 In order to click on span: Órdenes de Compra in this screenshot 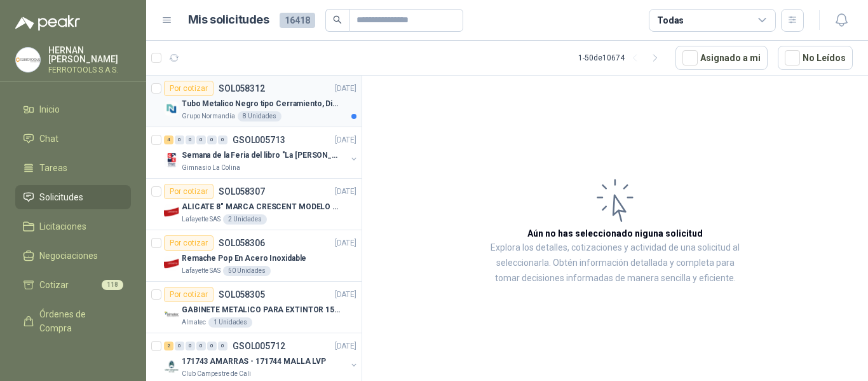, I will do `click(79, 321)`.